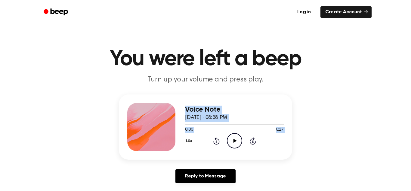 This screenshot has width=411, height=191. What do you see at coordinates (190, 141) in the screenshot?
I see `button: 1.0x` at bounding box center [190, 141].